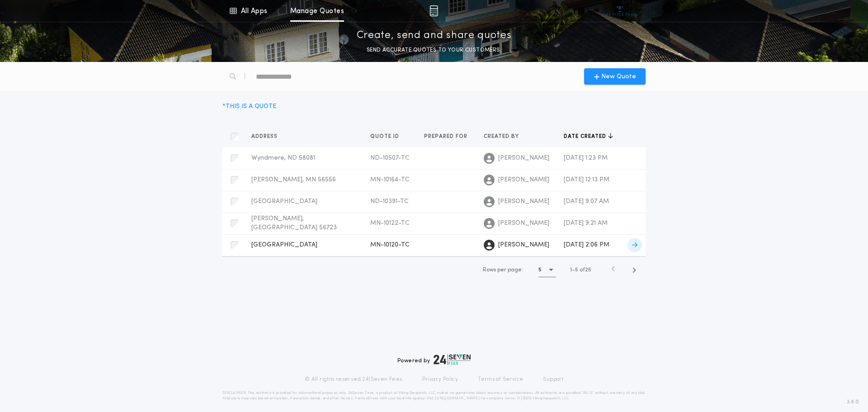 This screenshot has height=412, width=868. Describe the element at coordinates (589, 136) in the screenshot. I see `button: Date created` at that location.